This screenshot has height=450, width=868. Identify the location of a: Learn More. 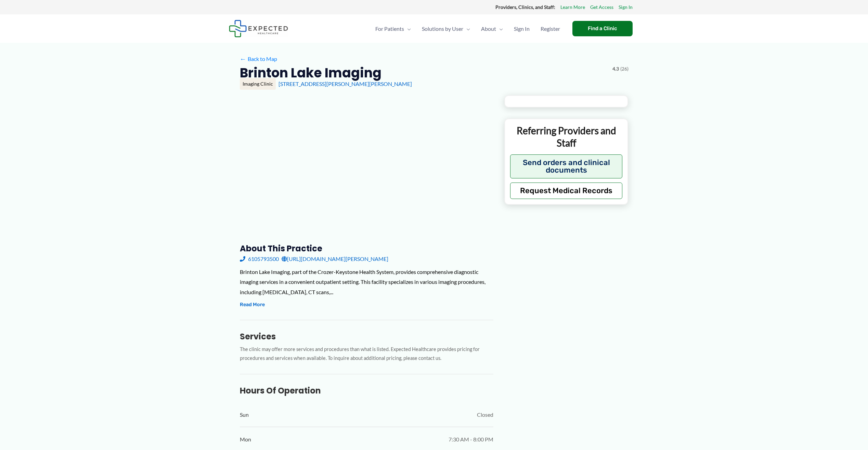
(573, 7).